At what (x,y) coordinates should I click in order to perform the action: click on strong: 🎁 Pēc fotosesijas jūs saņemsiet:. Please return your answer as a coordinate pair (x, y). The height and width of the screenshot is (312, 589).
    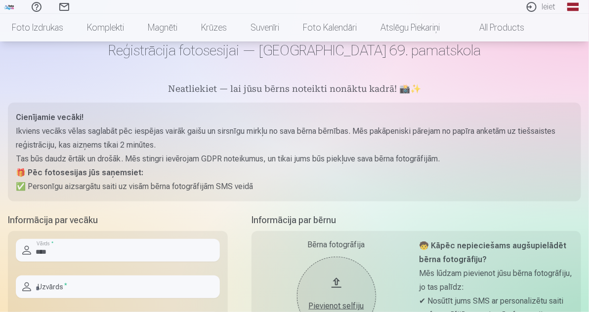
    Looking at the image, I should click on (80, 172).